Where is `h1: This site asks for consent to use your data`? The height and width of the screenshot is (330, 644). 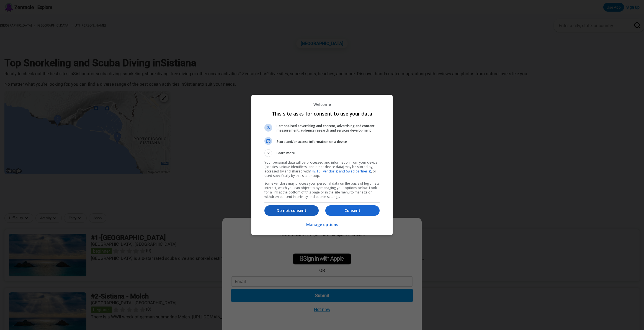
h1: This site asks for consent to use your data is located at coordinates (322, 114).